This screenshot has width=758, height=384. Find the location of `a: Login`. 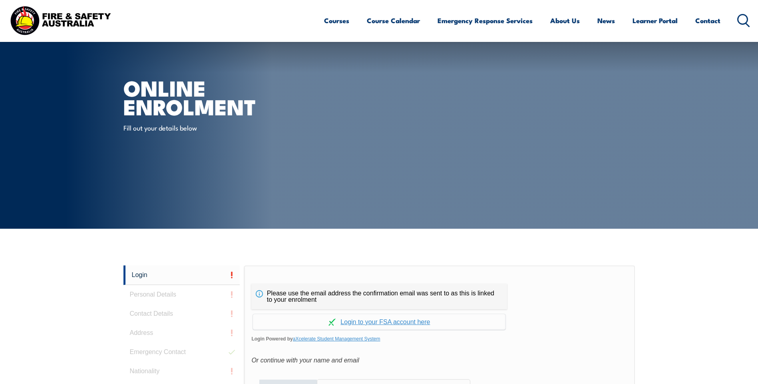

a: Login is located at coordinates (182, 275).